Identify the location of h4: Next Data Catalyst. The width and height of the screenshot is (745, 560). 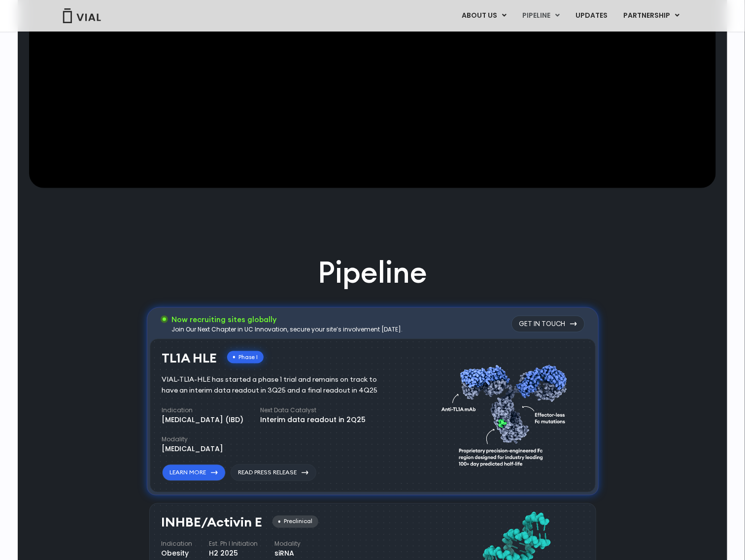
(313, 411).